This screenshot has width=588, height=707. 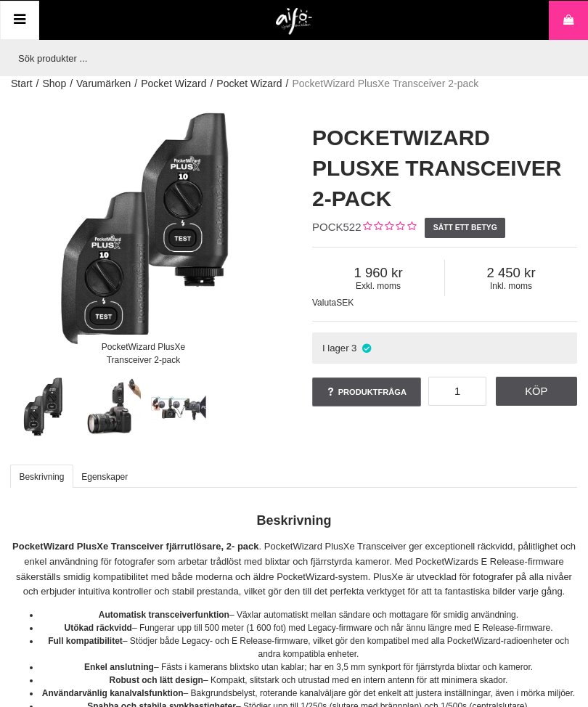 I want to click on img: Fjärrutlös kamera, so click(x=110, y=407).